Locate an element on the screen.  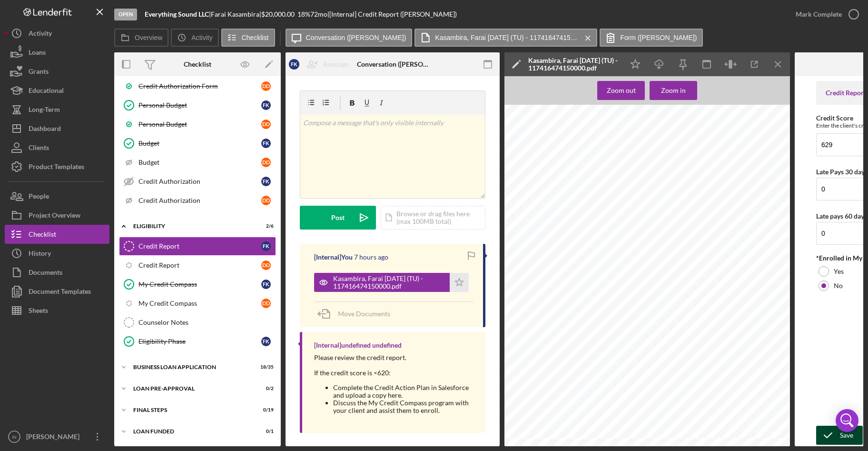
span: FICO® CLASSIC SCORE MODEL is located at coordinates (680, 379).